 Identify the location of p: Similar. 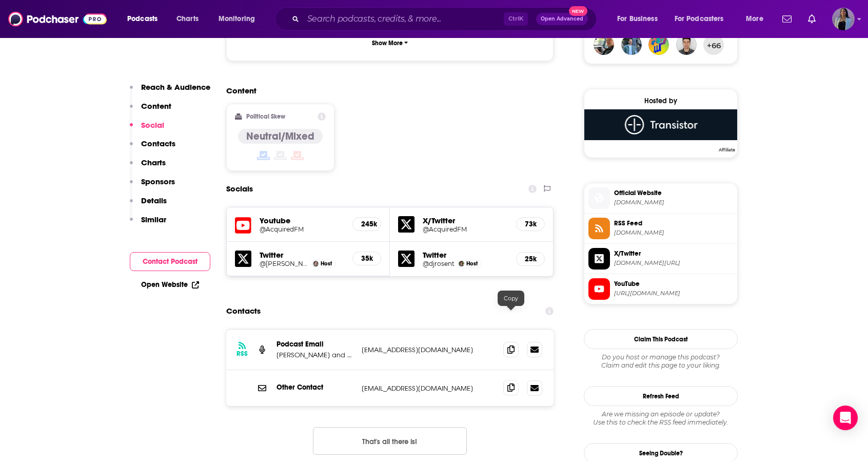
(154, 219).